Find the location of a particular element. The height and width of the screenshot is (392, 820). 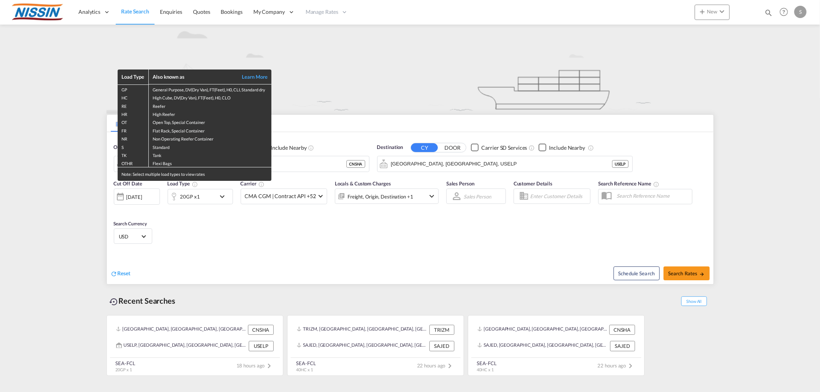

td: FR is located at coordinates (133, 130).